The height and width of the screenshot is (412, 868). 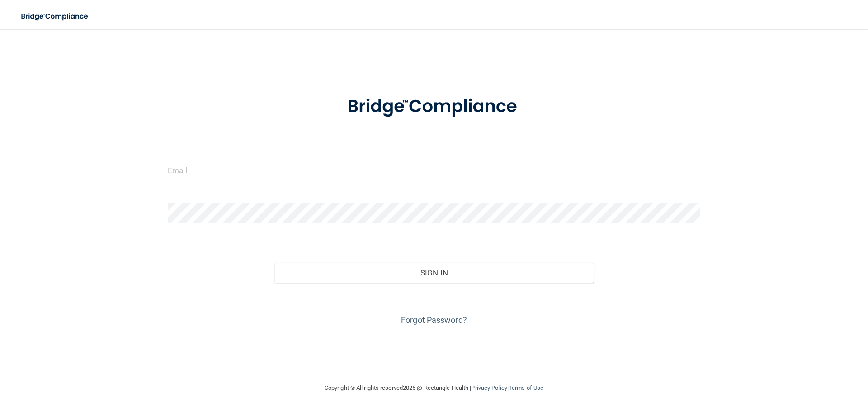 I want to click on a: Forgot Password?, so click(x=434, y=320).